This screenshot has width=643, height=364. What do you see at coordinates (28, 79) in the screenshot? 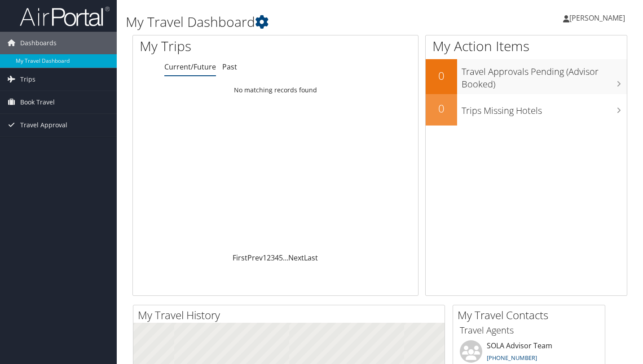
I see `span: Trips` at bounding box center [28, 79].